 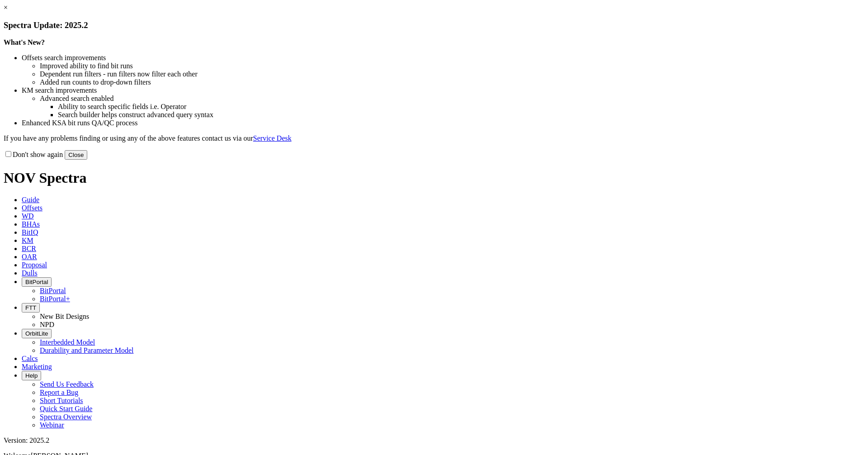 I want to click on span: Guide, so click(x=30, y=199).